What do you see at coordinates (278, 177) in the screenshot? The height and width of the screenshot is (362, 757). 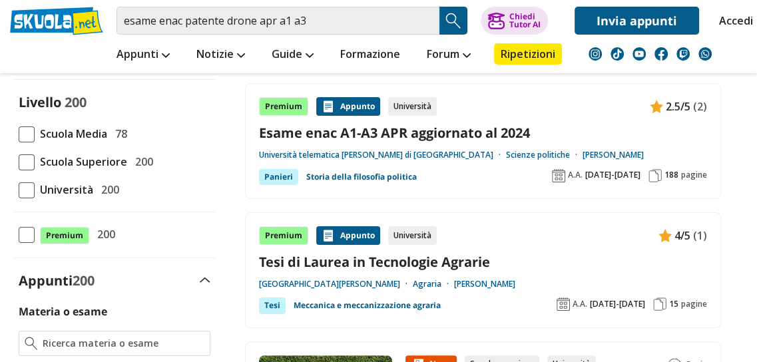 I see `div: Panieri` at bounding box center [278, 177].